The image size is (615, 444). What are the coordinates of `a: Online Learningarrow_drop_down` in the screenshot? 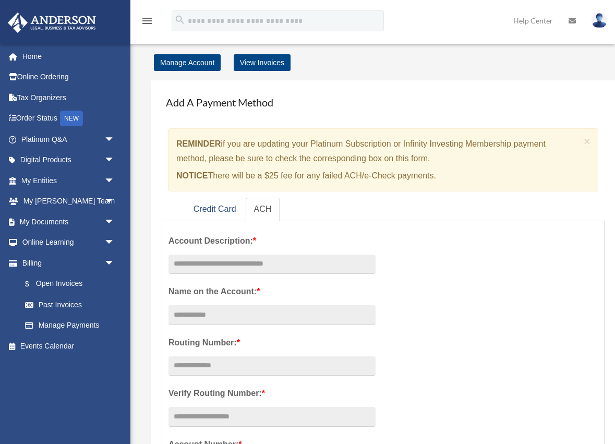 It's located at (69, 243).